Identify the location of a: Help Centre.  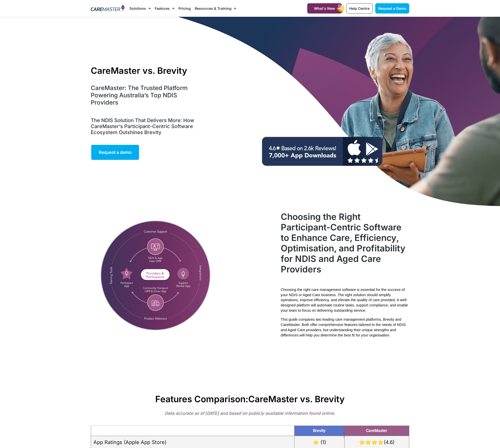
(359, 8).